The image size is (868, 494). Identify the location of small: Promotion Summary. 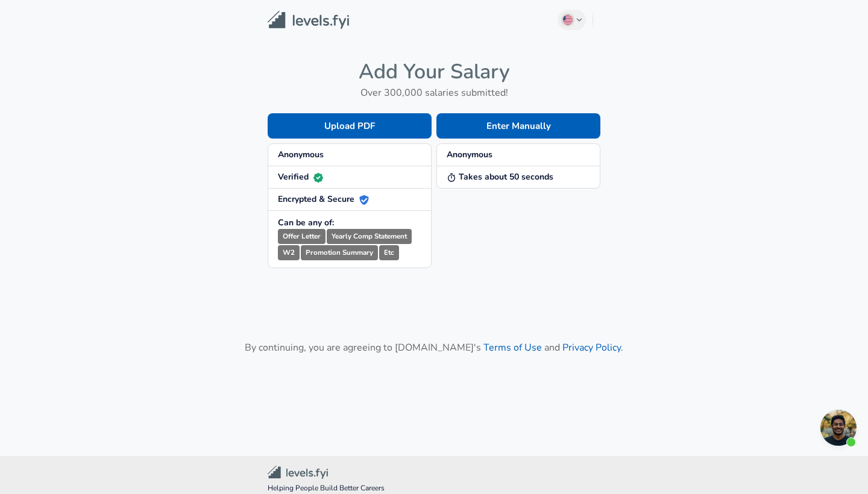
(340, 253).